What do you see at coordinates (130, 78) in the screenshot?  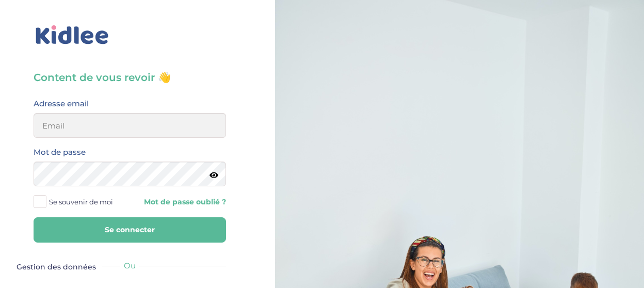 I see `h3: Content de vous revoir 👋` at bounding box center [130, 78].